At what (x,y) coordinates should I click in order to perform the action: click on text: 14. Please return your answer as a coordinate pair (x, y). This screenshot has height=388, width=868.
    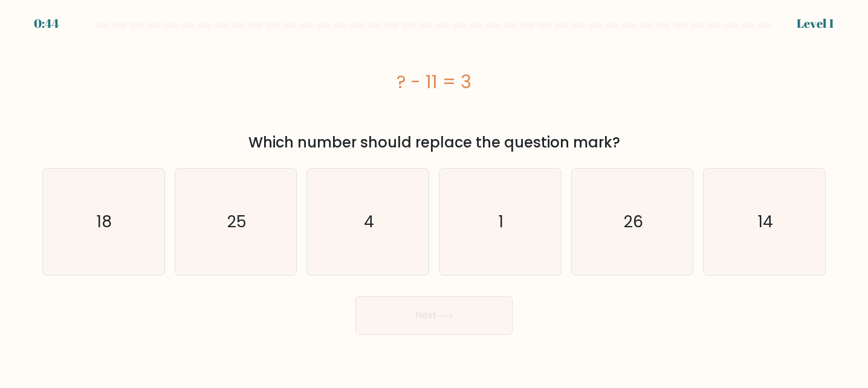
    Looking at the image, I should click on (766, 221).